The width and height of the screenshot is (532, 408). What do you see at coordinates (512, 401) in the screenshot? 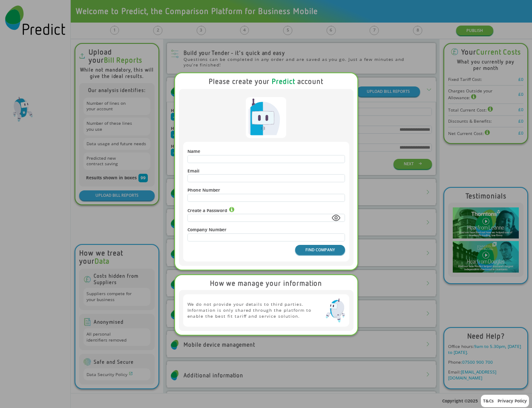
I see `a: Privacy Policy` at bounding box center [512, 401].